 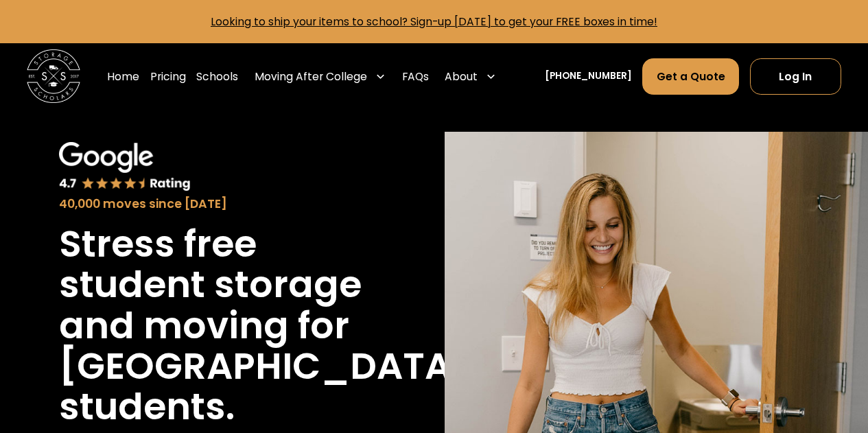 I want to click on h1: Stress free student storage and moving for, so click(x=211, y=284).